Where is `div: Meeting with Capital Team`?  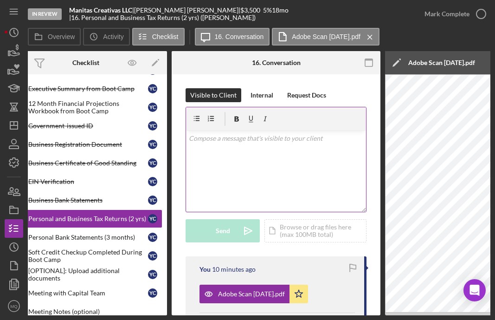 div: Meeting with Capital Team is located at coordinates (88, 293).